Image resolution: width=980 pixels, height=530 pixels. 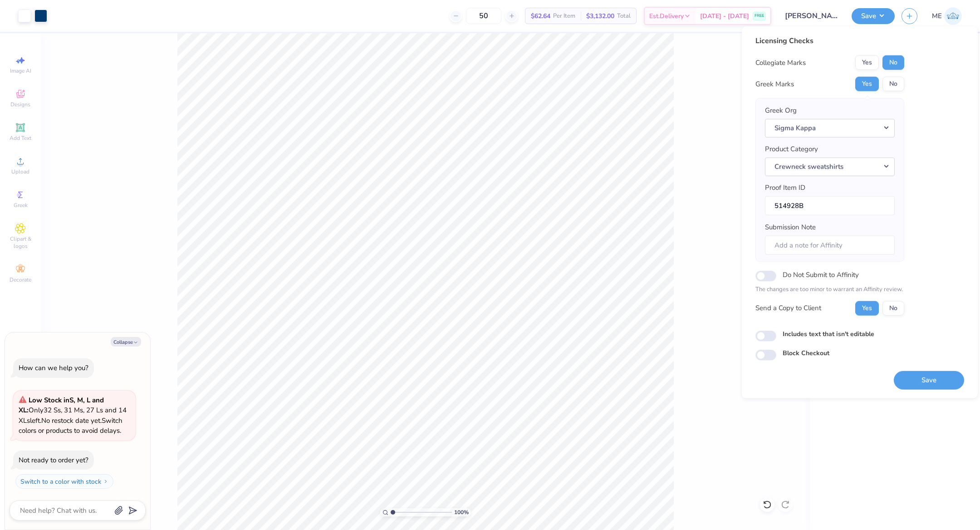 I want to click on div: Collegiate Marks, so click(x=781, y=62).